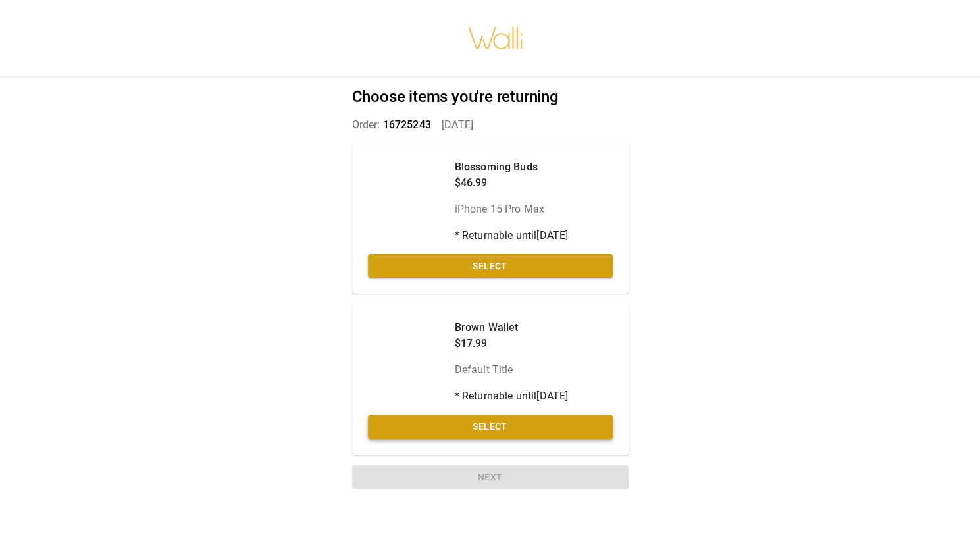  What do you see at coordinates (512, 343) in the screenshot?
I see `p: $17.99` at bounding box center [512, 343].